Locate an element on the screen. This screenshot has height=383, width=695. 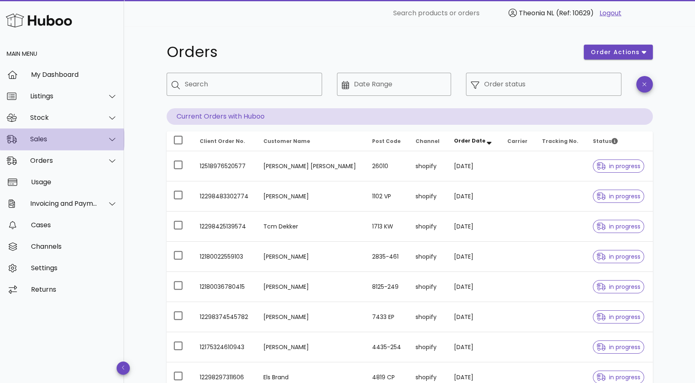
div: Listings is located at coordinates (64, 96).